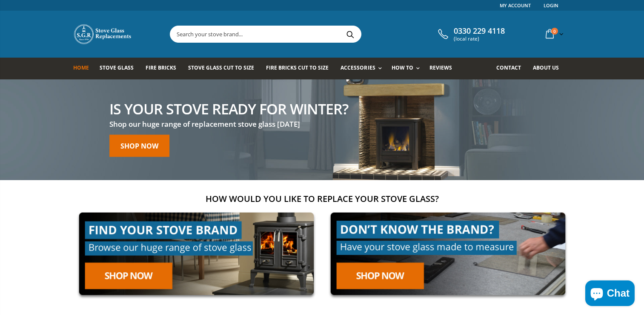 The height and width of the screenshot is (315, 644). I want to click on img: made-to-measure-cta_2cd95ceb-d519-4648-b0cf-d2d338fdf11f.jpg, so click(448, 253).